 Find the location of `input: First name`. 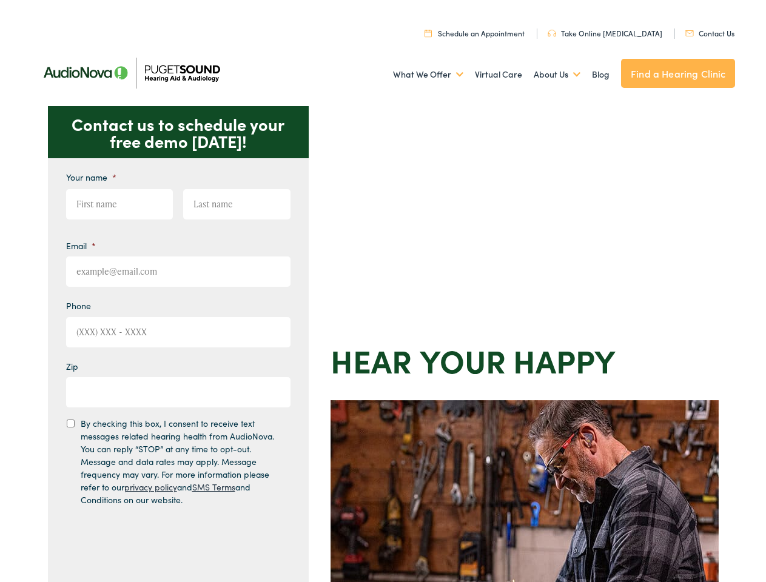

input: First name is located at coordinates (119, 204).